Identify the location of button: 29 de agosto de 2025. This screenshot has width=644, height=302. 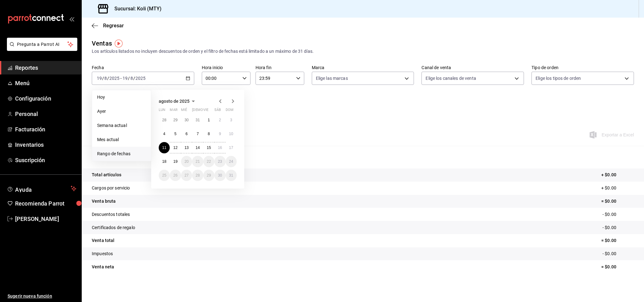
(209, 176).